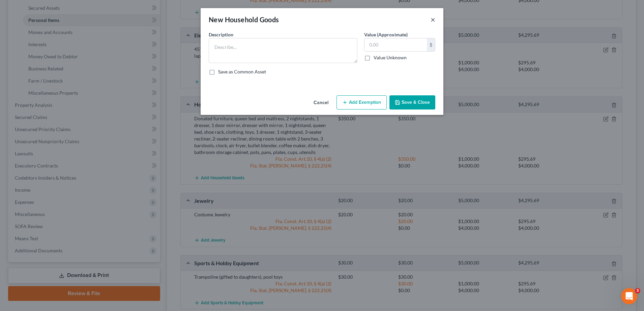 The image size is (644, 311). Describe the element at coordinates (386, 34) in the screenshot. I see `label: Value (Approximate)` at that location.